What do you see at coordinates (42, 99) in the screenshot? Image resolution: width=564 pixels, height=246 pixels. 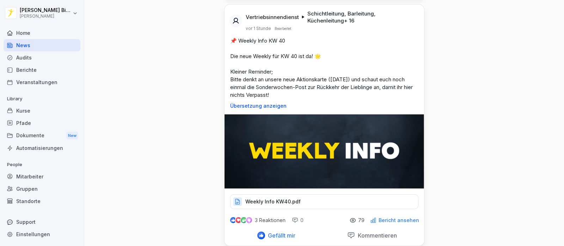 I see `p: Library` at bounding box center [42, 99].